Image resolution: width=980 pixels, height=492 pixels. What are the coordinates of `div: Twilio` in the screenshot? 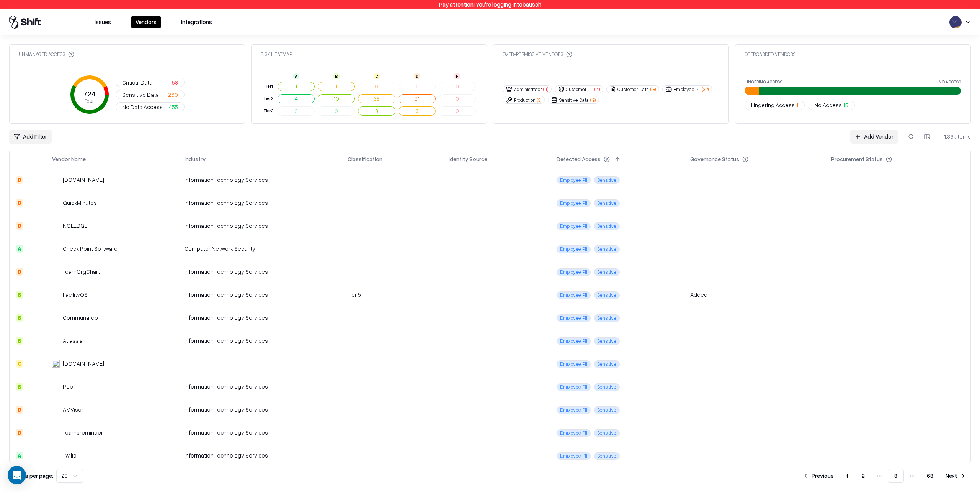 It's located at (70, 455).